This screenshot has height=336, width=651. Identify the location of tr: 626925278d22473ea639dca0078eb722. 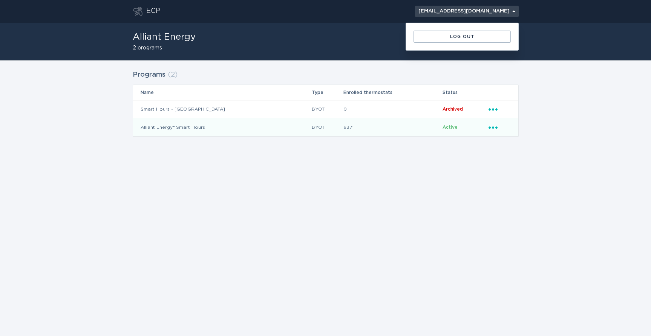
(326, 127).